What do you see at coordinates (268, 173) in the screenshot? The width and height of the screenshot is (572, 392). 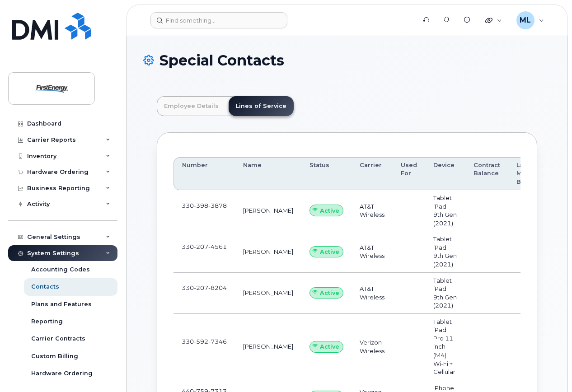 I see `th: Name` at bounding box center [268, 173].